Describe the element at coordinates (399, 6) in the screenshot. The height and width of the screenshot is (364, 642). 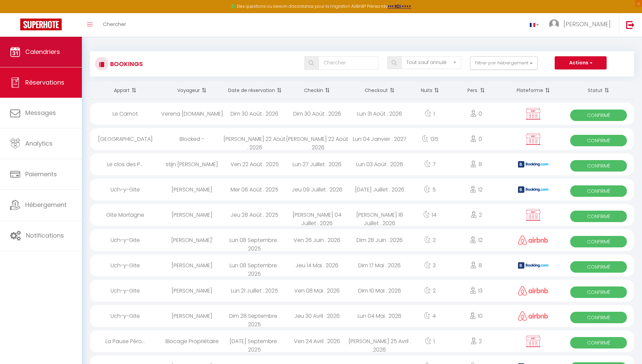
I see `a: >>> ICI <<<<` at that location.